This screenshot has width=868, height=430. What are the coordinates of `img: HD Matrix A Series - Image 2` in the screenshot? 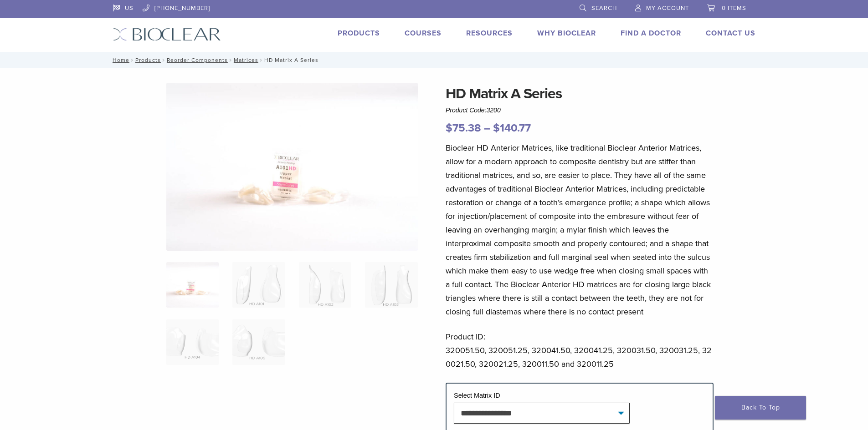 It's located at (258, 285).